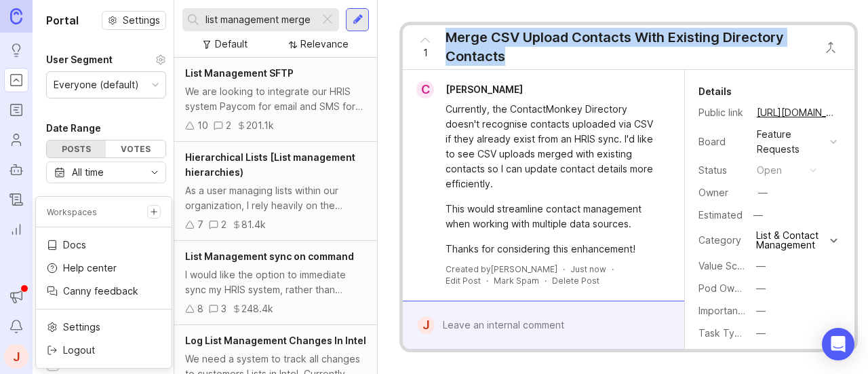 The height and width of the screenshot is (374, 868). Describe the element at coordinates (722, 332) in the screenshot. I see `label: Task Type` at that location.